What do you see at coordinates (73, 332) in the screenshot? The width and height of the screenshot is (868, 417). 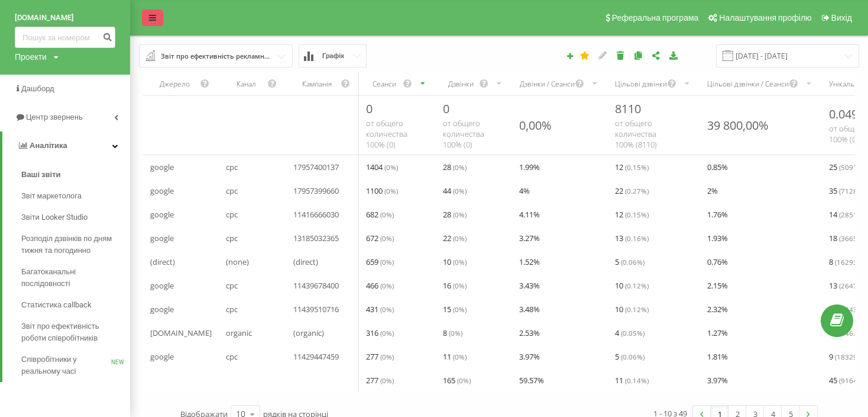 I see `span: Звіт про ефективність роботи співробітників` at bounding box center [73, 332].